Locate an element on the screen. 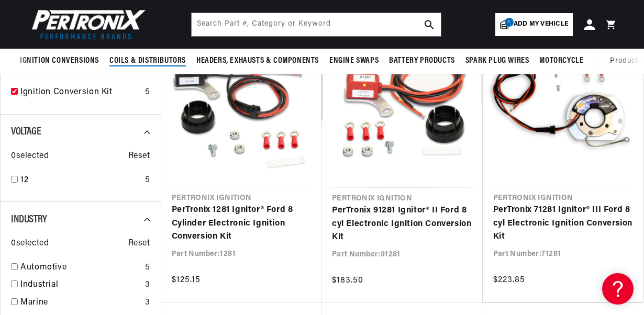  span: Spark Plug Wires is located at coordinates (497, 61).